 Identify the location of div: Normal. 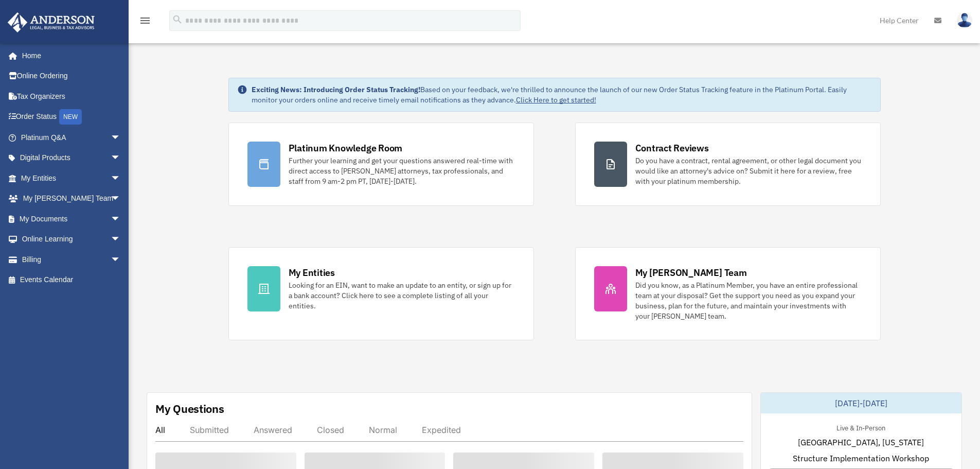
(383, 430).